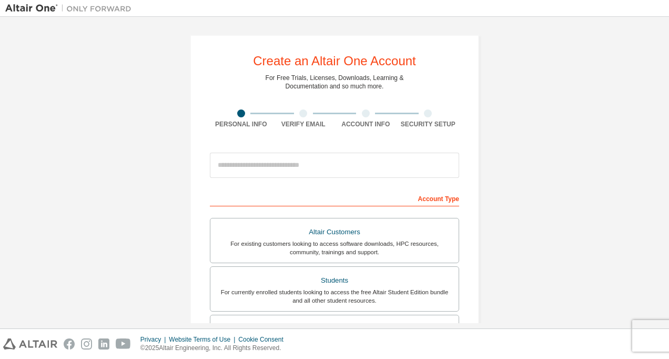 This screenshot has height=359, width=669. Describe the element at coordinates (334, 61) in the screenshot. I see `div: Create an Altair One Account` at that location.